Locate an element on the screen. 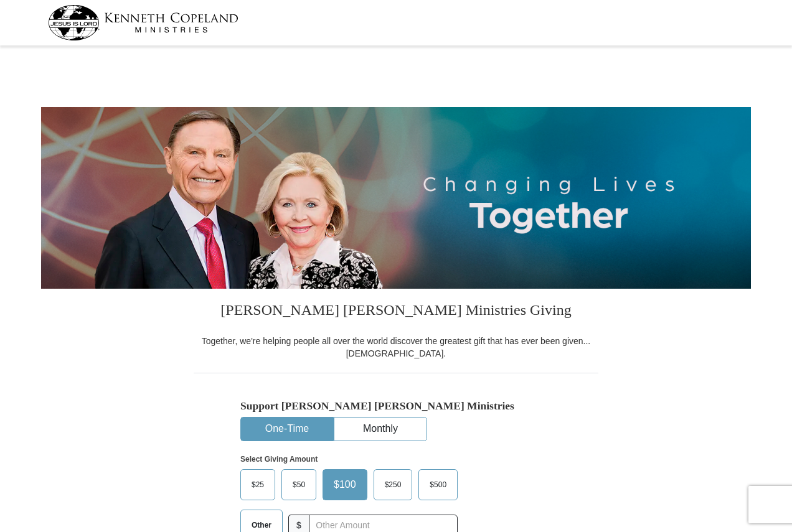  button: Monthly is located at coordinates (380, 428).